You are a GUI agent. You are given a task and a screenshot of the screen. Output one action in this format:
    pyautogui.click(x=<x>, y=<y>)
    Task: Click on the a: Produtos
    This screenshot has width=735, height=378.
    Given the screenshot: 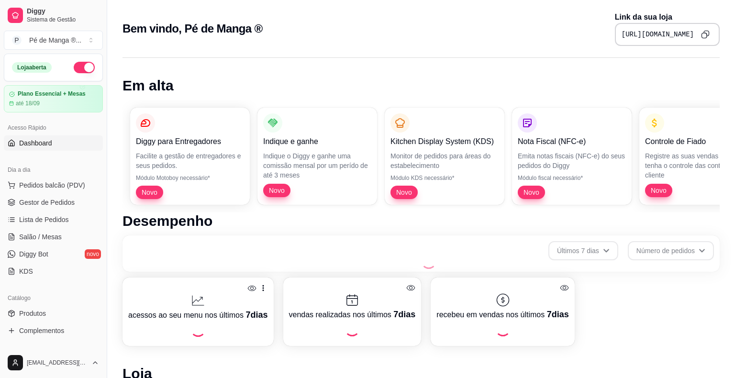 What is the action you would take?
    pyautogui.click(x=53, y=313)
    